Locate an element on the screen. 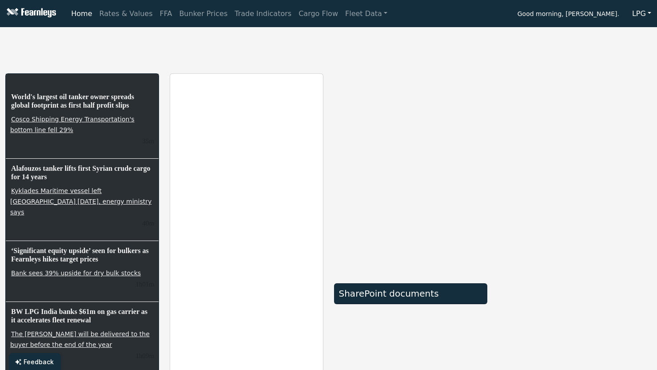  a: Cargo Flow is located at coordinates (318, 14).